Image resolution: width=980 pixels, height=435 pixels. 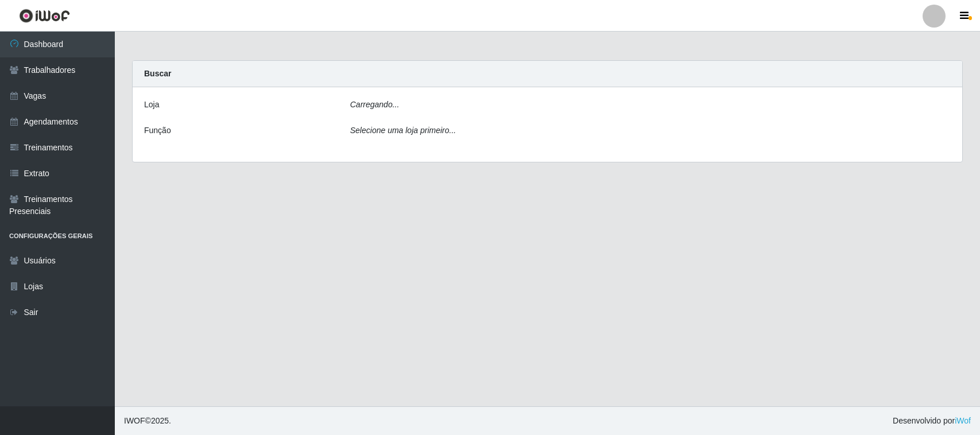 I want to click on span: Desenvolvido por, so click(x=932, y=420).